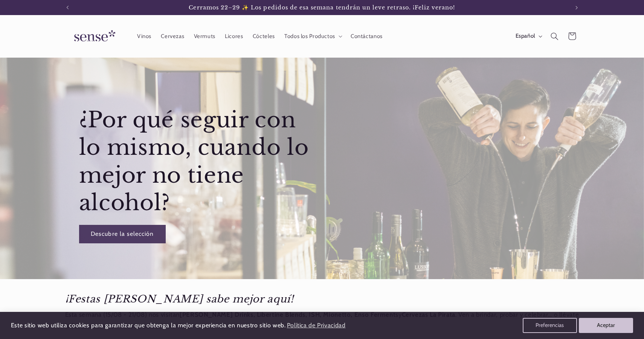 This screenshot has width=644, height=339. Describe the element at coordinates (526, 36) in the screenshot. I see `span: Español` at that location.